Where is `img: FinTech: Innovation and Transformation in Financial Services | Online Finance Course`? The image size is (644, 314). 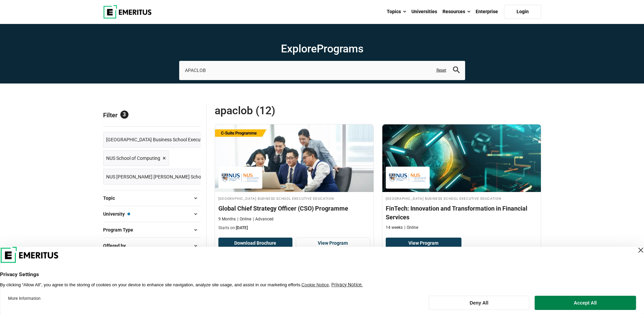
img: FinTech: Innovation and Transformation in Financial Services | Online Finance Course is located at coordinates (461, 158).